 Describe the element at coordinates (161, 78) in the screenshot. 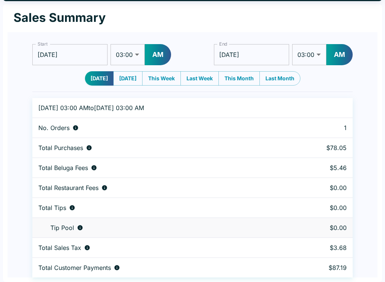

I see `button: This Week` at that location.